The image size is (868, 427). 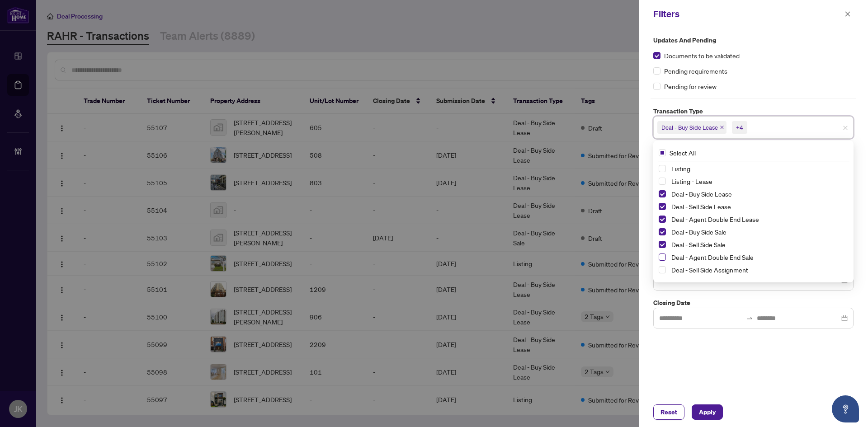 What do you see at coordinates (846, 409) in the screenshot?
I see `button: Open asap` at bounding box center [846, 409].